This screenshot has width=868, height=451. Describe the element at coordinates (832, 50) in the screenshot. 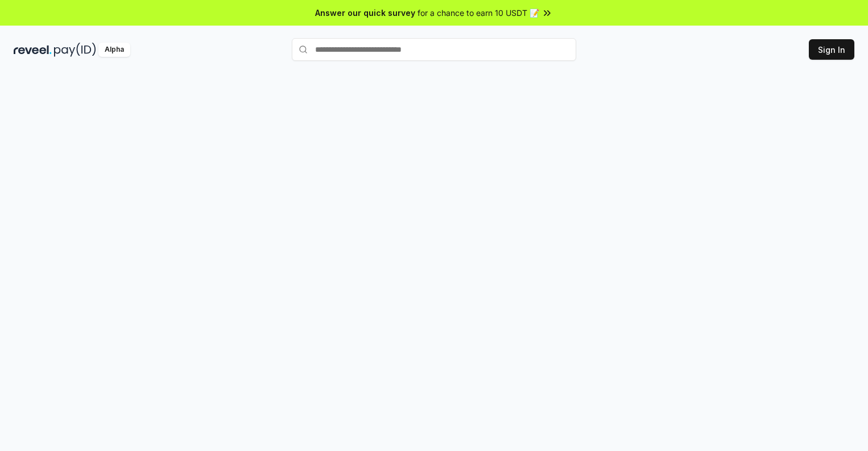

I see `button: Sign In` at that location.